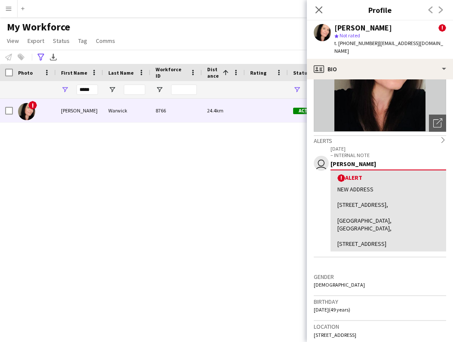  What do you see at coordinates (82, 41) in the screenshot?
I see `span: Tag` at bounding box center [82, 41].